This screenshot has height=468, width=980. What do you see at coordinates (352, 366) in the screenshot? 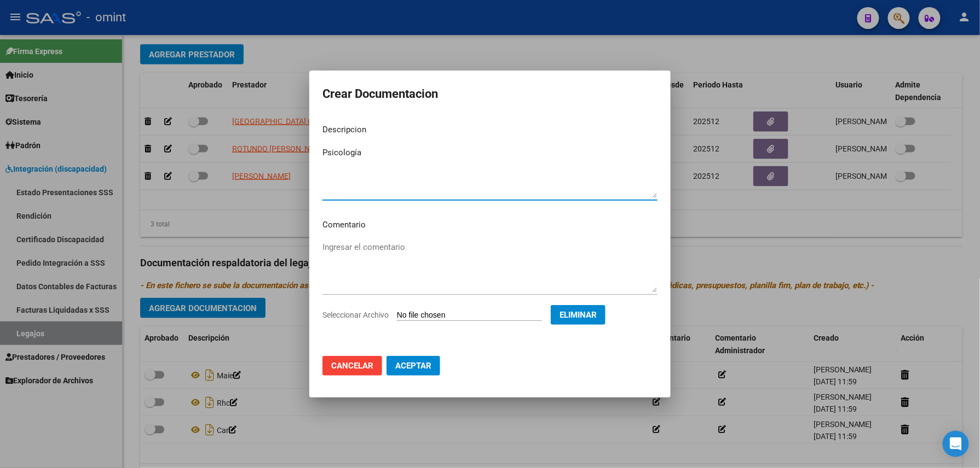
I see `span: Cancelar` at bounding box center [352, 366].